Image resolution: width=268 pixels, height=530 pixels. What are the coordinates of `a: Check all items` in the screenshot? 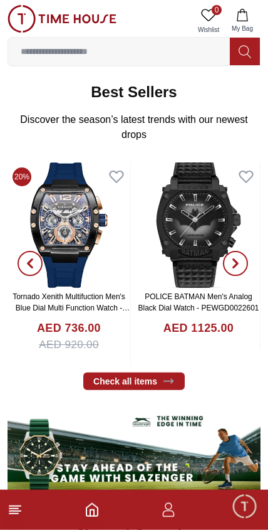 It's located at (134, 381).